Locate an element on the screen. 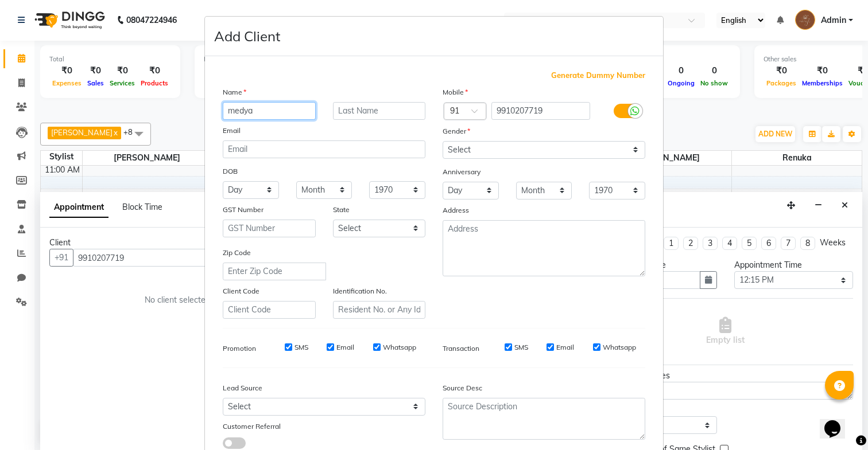 The height and width of the screenshot is (450, 868). label: Mobile is located at coordinates (455, 92).